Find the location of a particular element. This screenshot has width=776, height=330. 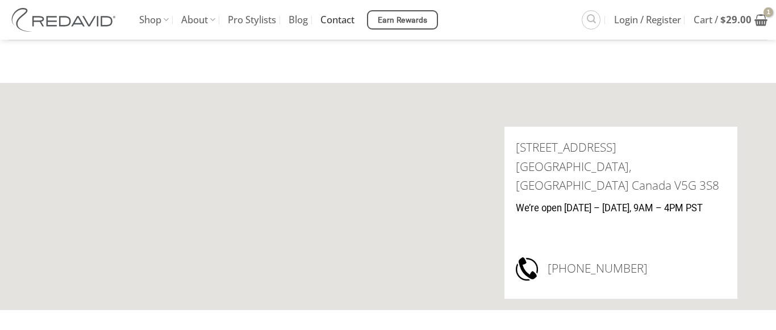

span: Login / Register is located at coordinates (648, 20).